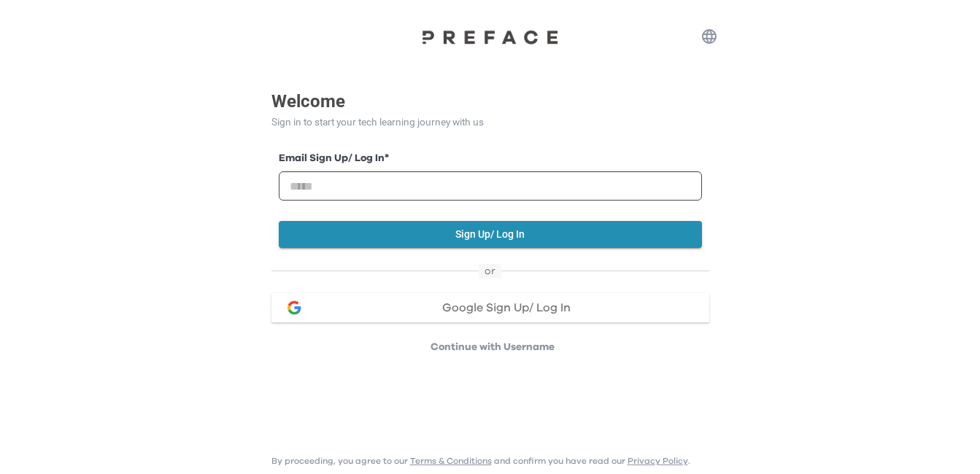  What do you see at coordinates (490, 158) in the screenshot?
I see `label: Email Sign Up/ Log In *` at bounding box center [490, 158].